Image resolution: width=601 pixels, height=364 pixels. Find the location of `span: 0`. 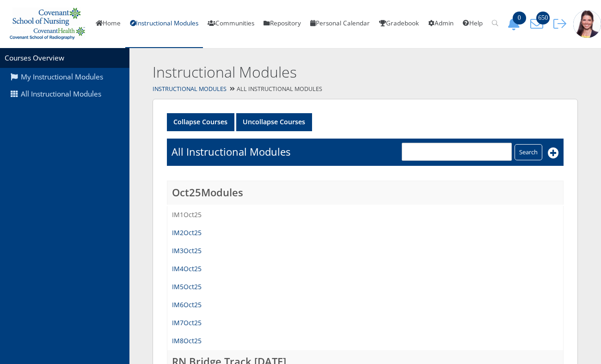

span: 0 is located at coordinates (519, 18).